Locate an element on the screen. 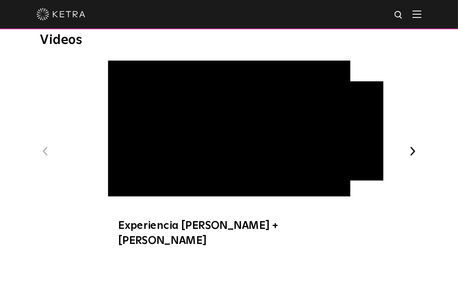 The image size is (458, 300). img: Hamburger%20Nav.svg is located at coordinates (417, 14).